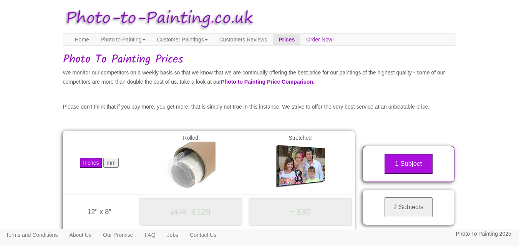 Image resolution: width=519 pixels, height=246 pixels. I want to click on img: Rolled, so click(191, 167).